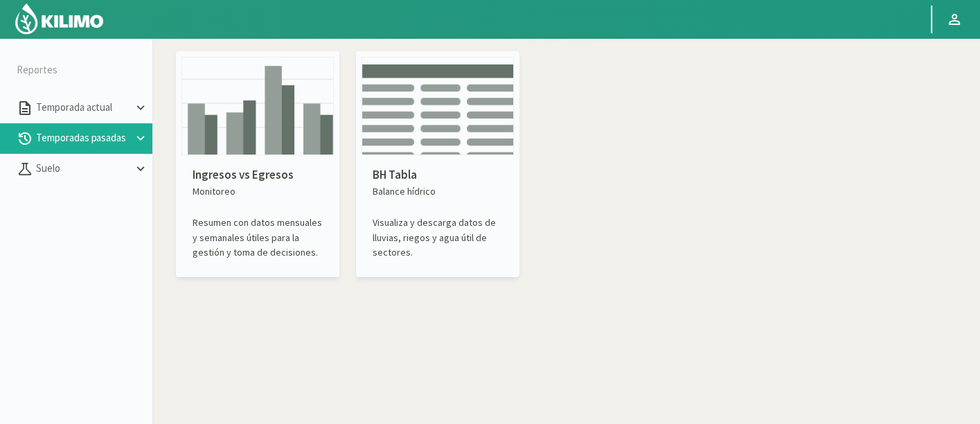 The height and width of the screenshot is (424, 980). I want to click on p: Temporada actual, so click(83, 108).